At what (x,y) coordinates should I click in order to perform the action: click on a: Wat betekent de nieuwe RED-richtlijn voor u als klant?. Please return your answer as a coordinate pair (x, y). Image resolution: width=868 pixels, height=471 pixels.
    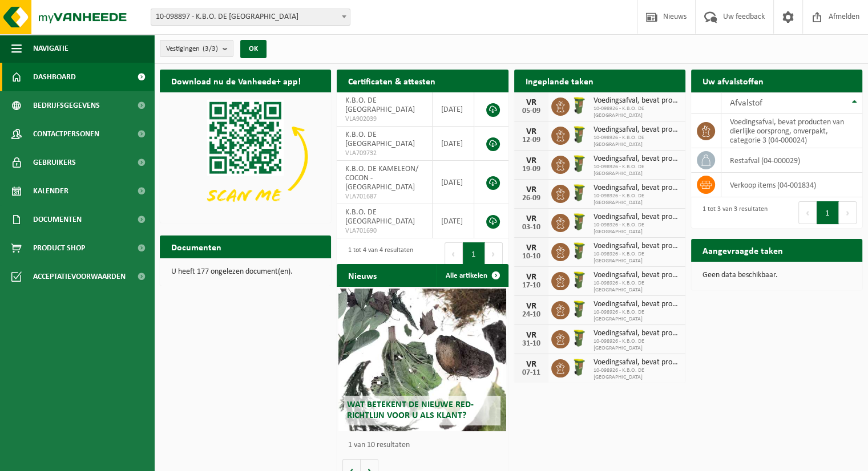
    Looking at the image, I should click on (422, 360).